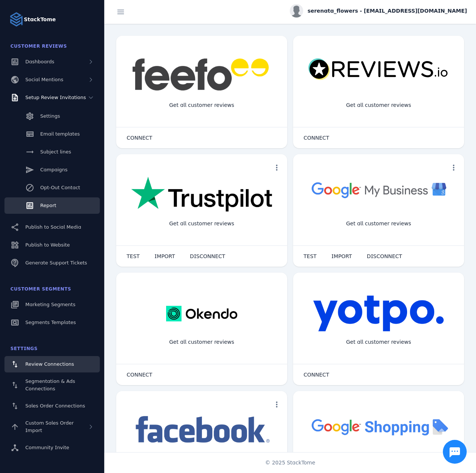 This screenshot has width=476, height=473. I want to click on span: Social Mentions, so click(44, 79).